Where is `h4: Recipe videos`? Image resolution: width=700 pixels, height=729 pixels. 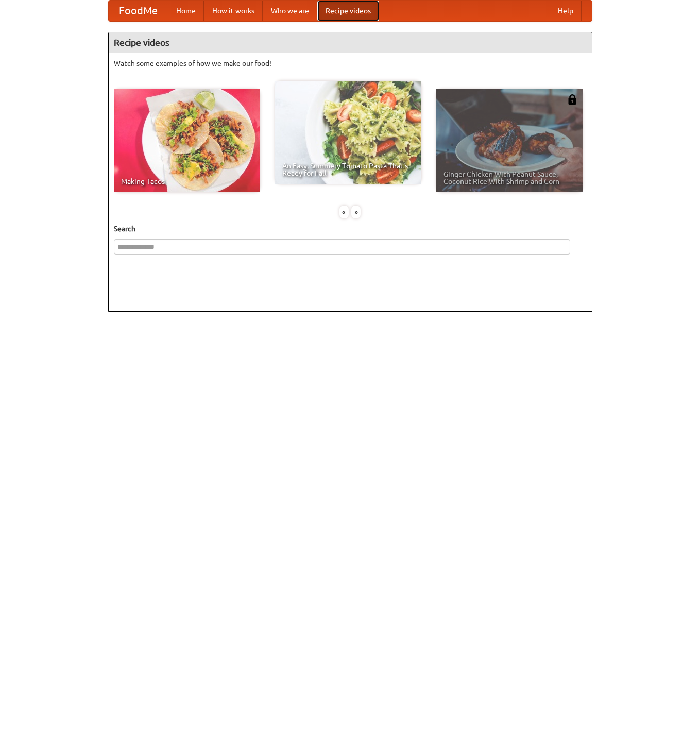 h4: Recipe videos is located at coordinates (350, 43).